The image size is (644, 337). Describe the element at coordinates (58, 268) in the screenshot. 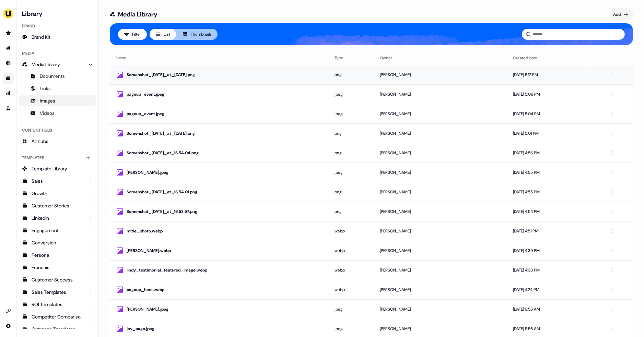

I see `div: Francais` at that location.